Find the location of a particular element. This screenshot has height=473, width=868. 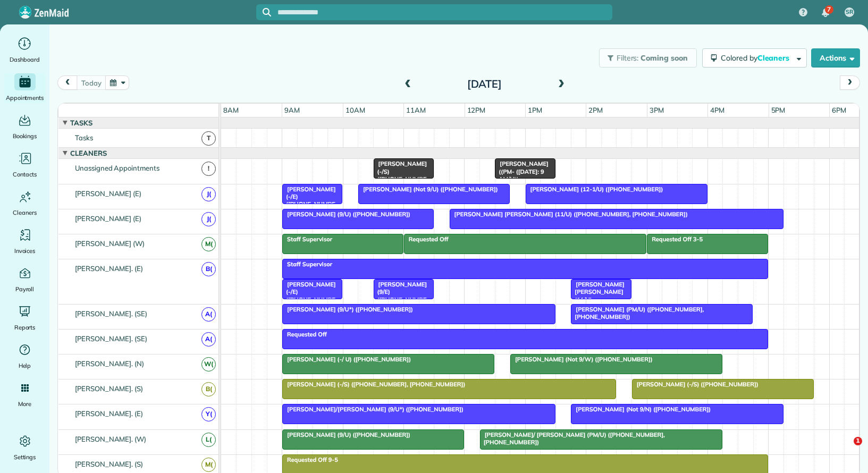

span: 4pm is located at coordinates (717, 110).